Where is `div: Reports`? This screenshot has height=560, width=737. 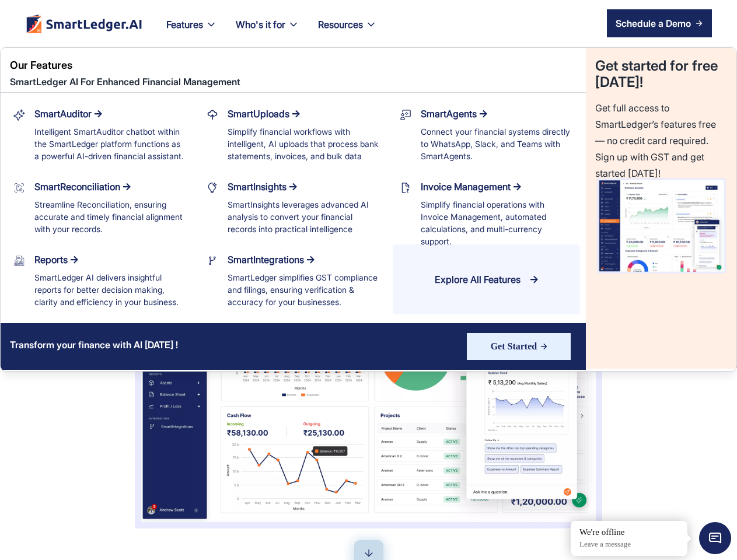 div: Reports is located at coordinates (51, 259).